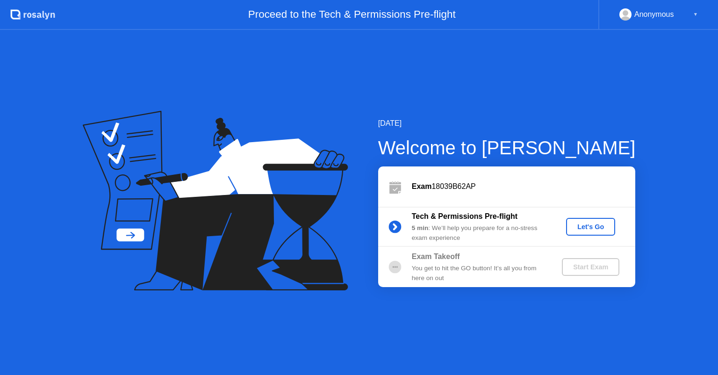  I want to click on div: Start Exam, so click(590, 267).